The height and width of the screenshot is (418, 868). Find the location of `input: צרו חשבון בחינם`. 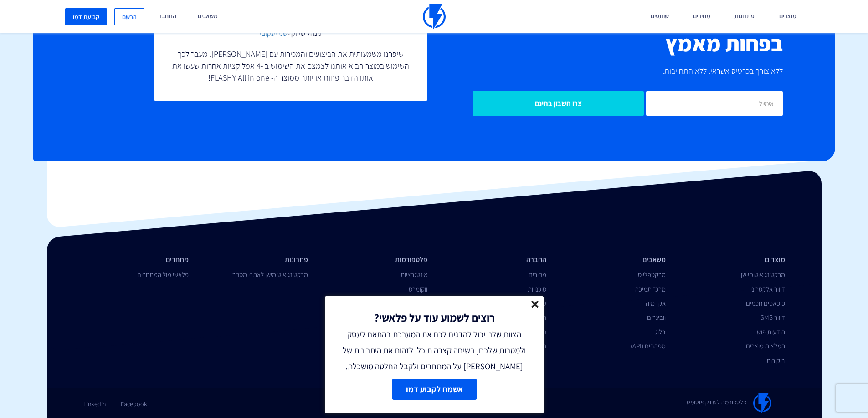

input: צרו חשבון בחינם is located at coordinates (558, 103).